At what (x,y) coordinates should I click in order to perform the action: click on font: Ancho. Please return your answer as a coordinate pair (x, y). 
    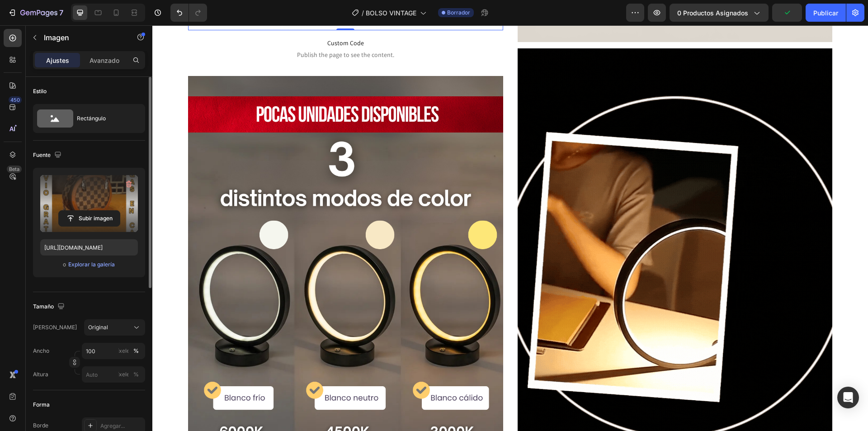
    Looking at the image, I should click on (41, 351).